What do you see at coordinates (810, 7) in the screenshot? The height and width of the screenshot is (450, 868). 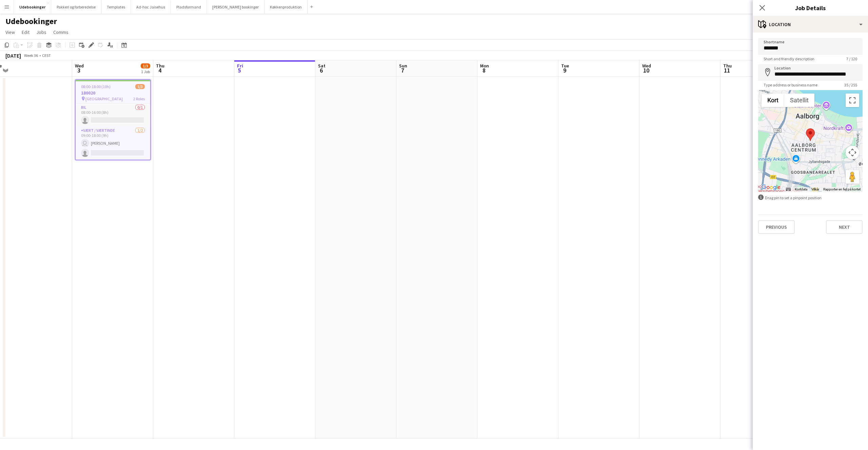 I see `h3: Job Details` at bounding box center [810, 7].